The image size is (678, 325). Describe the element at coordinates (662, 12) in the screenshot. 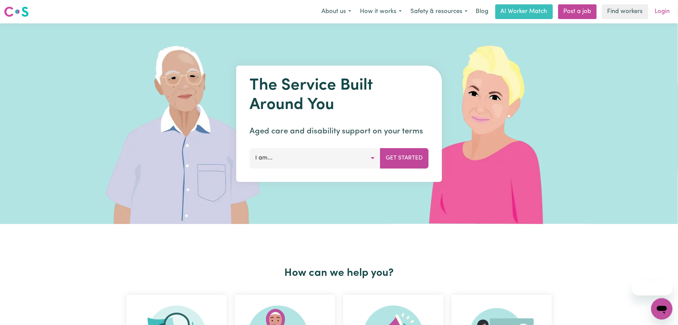

I see `a: Login` at that location.